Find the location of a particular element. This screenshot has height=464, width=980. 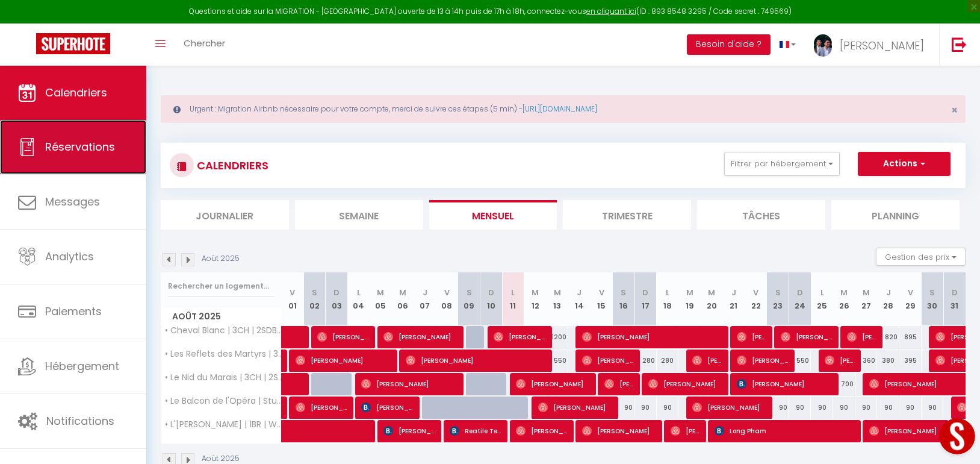

button: Open LiveChat chat widget is located at coordinates (28, 23).